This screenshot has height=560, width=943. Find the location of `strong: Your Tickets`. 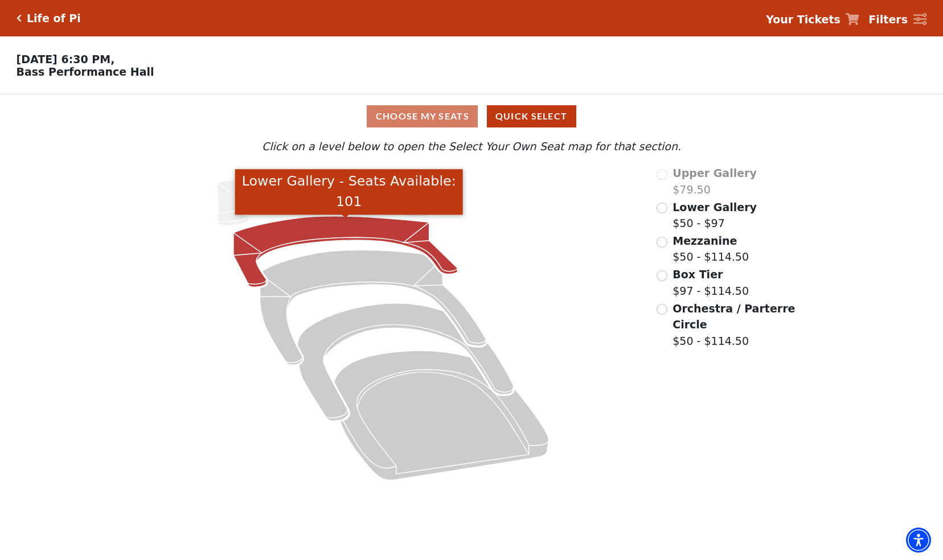

strong: Your Tickets is located at coordinates (802, 19).